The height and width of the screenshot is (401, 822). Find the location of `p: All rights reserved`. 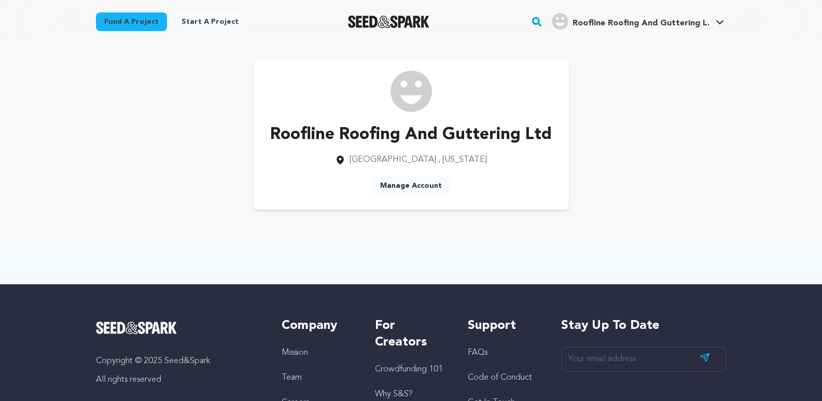

p: All rights reserved is located at coordinates (178, 380).